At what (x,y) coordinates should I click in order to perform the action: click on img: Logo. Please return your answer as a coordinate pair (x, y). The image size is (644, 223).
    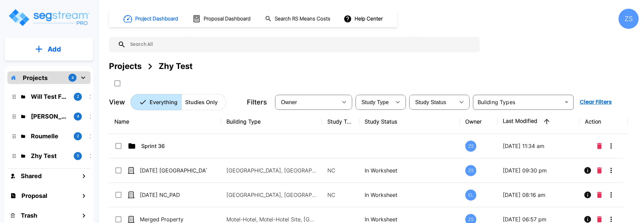
    Looking at the image, I should click on (49, 17).